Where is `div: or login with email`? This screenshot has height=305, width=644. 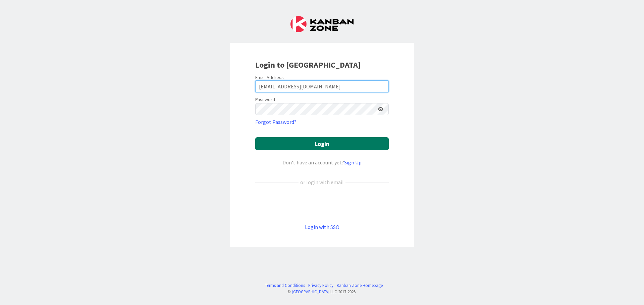
div: or login with email is located at coordinates (322, 182).